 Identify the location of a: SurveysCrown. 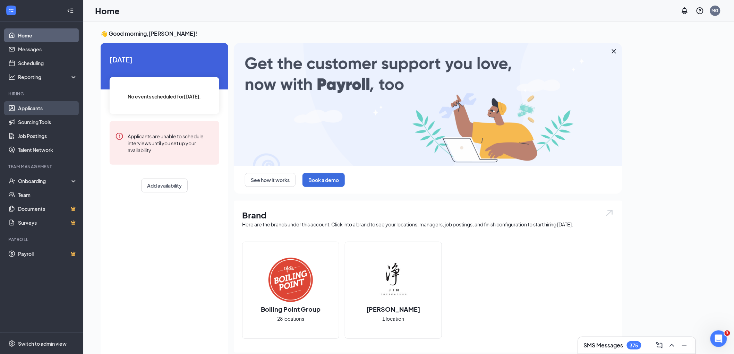
(48, 223).